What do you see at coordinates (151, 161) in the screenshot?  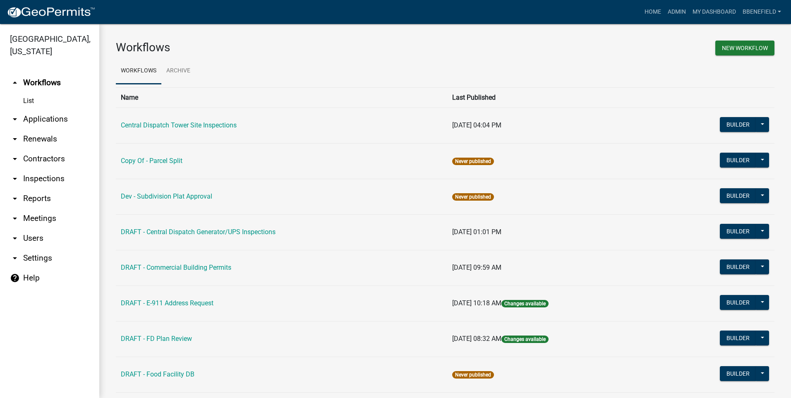 I see `a: Copy Of - Parcel Split` at bounding box center [151, 161].